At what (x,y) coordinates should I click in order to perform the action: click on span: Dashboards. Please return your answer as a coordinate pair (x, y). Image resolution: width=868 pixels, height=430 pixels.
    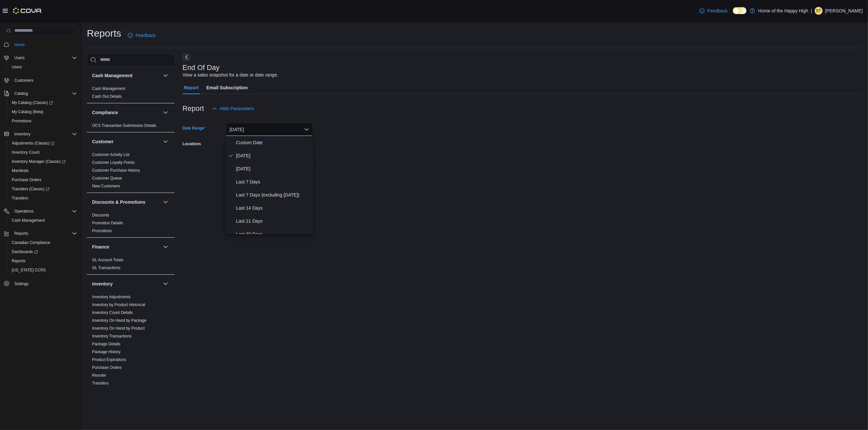
    Looking at the image, I should click on (25, 252).